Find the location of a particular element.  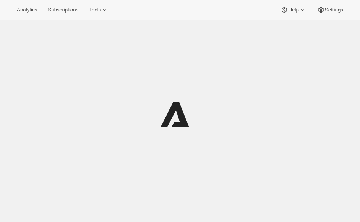

span: Settings is located at coordinates (334, 10).